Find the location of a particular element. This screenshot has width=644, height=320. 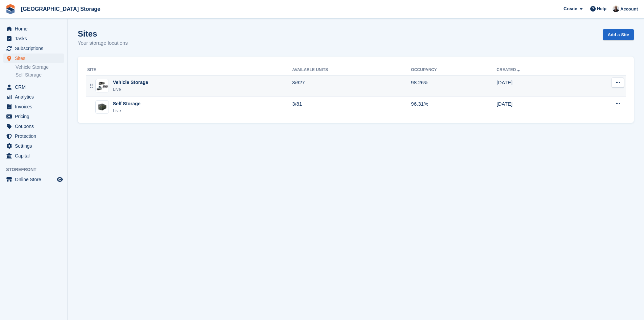

span: Pricing is located at coordinates (35, 116).